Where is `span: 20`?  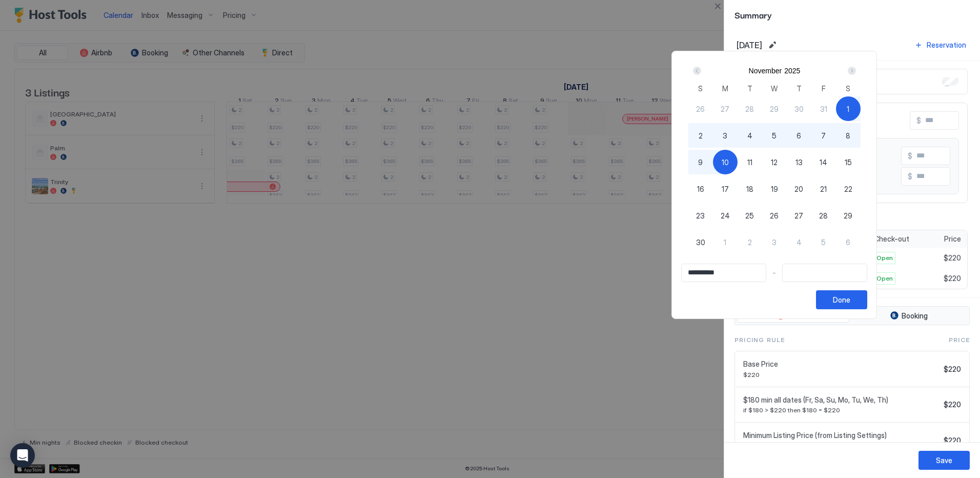 span: 20 is located at coordinates (799, 189).